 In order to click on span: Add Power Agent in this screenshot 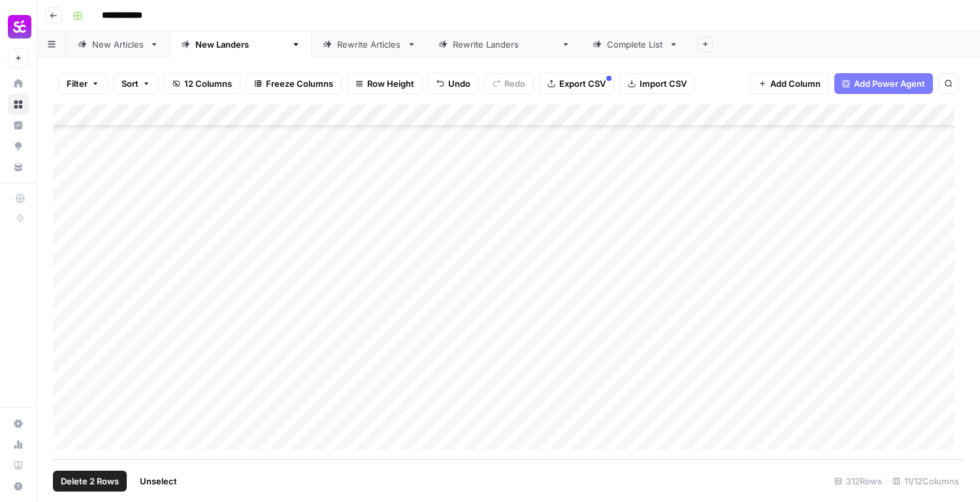, I will do `click(889, 84)`.